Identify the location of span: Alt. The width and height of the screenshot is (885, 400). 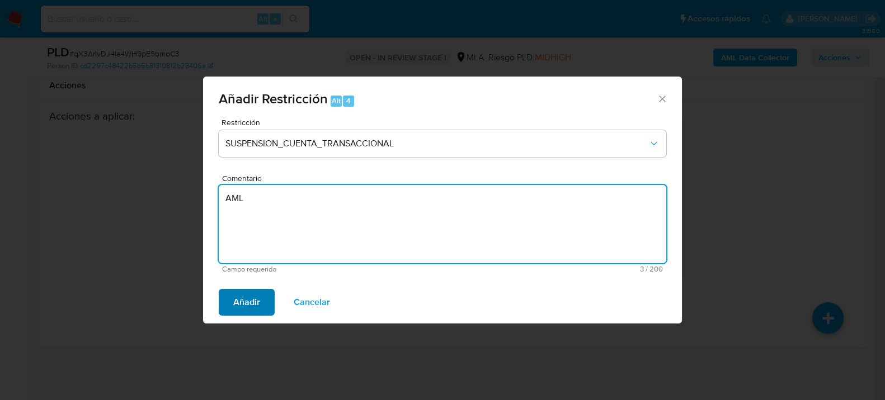
(336, 101).